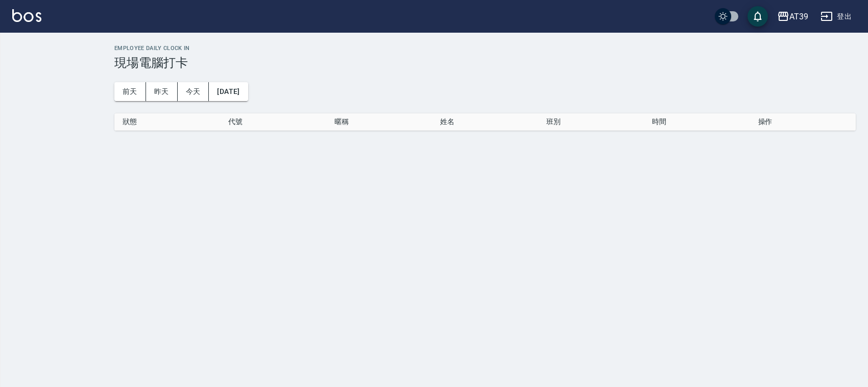 The width and height of the screenshot is (868, 387). What do you see at coordinates (792, 16) in the screenshot?
I see `button: AT39` at bounding box center [792, 16].